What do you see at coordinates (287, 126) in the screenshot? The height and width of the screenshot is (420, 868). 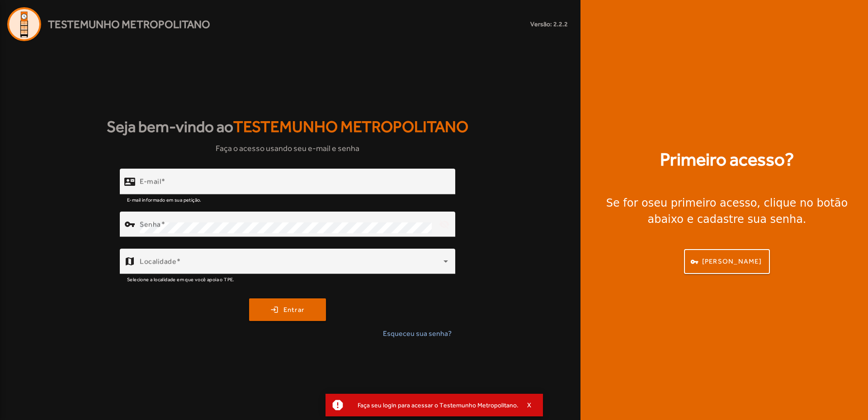 I see `strong: Seja bem-vindo ao` at bounding box center [287, 126].